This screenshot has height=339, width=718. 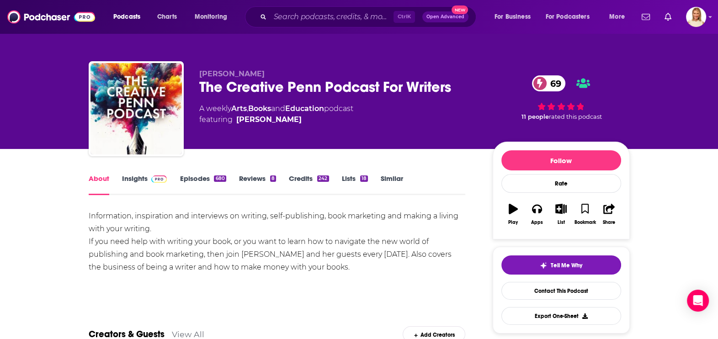 I want to click on span: and, so click(x=278, y=108).